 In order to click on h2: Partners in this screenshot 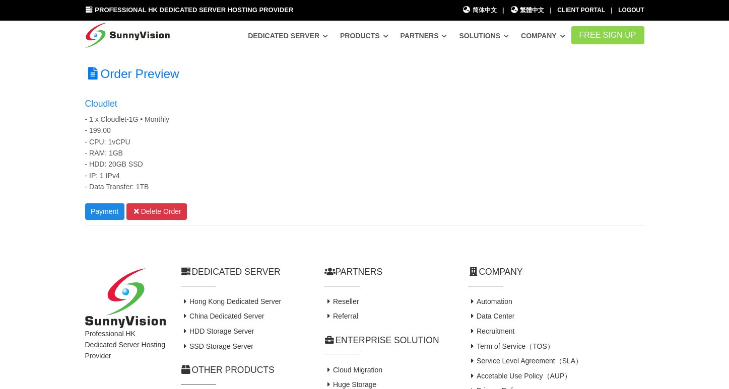, I will do `click(388, 272)`.